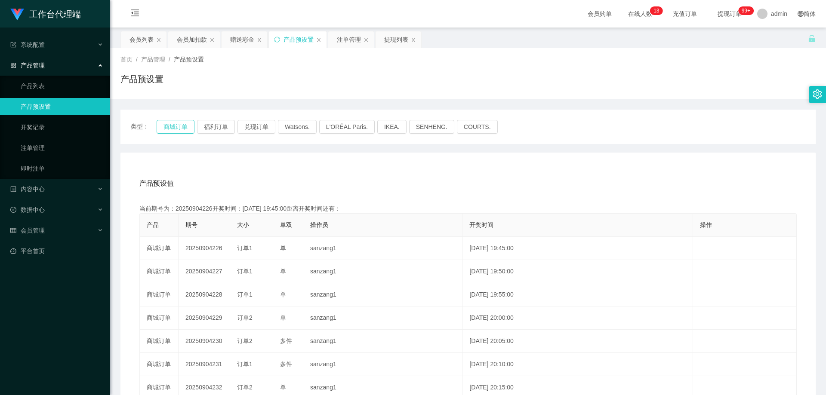 Image resolution: width=826 pixels, height=395 pixels. Describe the element at coordinates (243, 225) in the screenshot. I see `span: 大小` at that location.